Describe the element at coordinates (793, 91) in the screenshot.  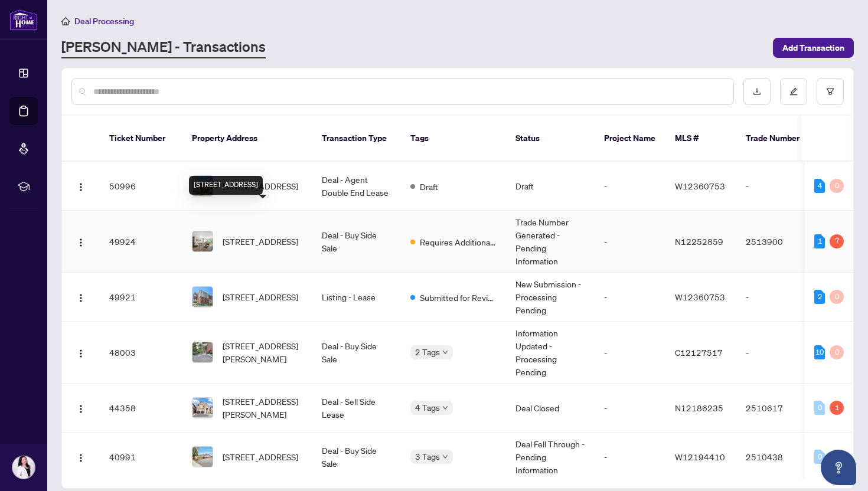
I see `button: edit` at that location.